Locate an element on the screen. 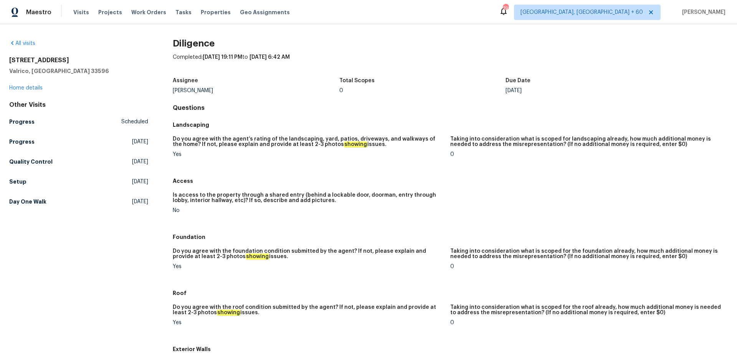  h5: Do you agree with the roof condition submitted by the agent? If not, please explain and provide a... is located at coordinates (308, 310).